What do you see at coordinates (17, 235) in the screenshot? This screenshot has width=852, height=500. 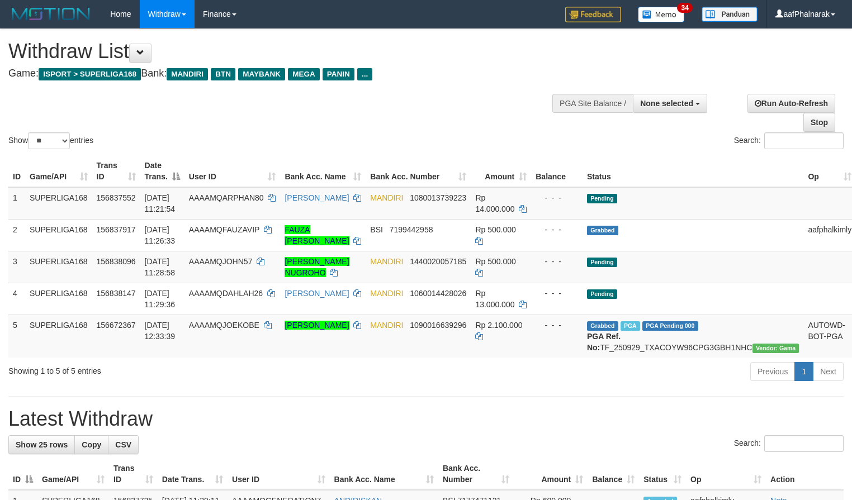 I see `td: 2` at bounding box center [17, 235].